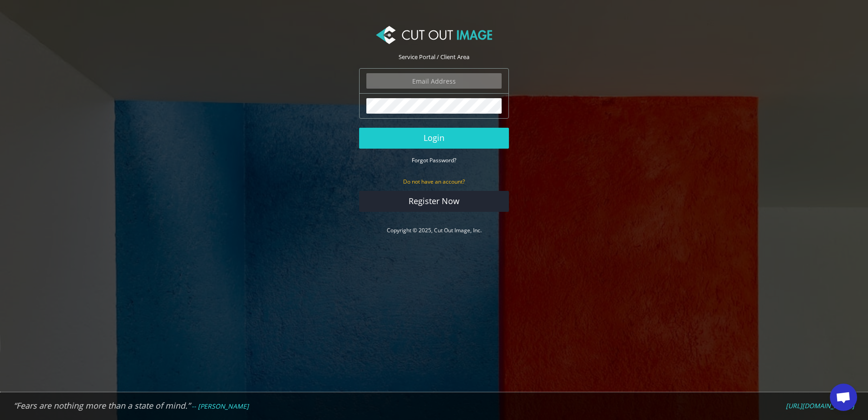 Image resolution: width=868 pixels, height=420 pixels. What do you see at coordinates (434, 81) in the screenshot?
I see `input: Email Address` at bounding box center [434, 81].